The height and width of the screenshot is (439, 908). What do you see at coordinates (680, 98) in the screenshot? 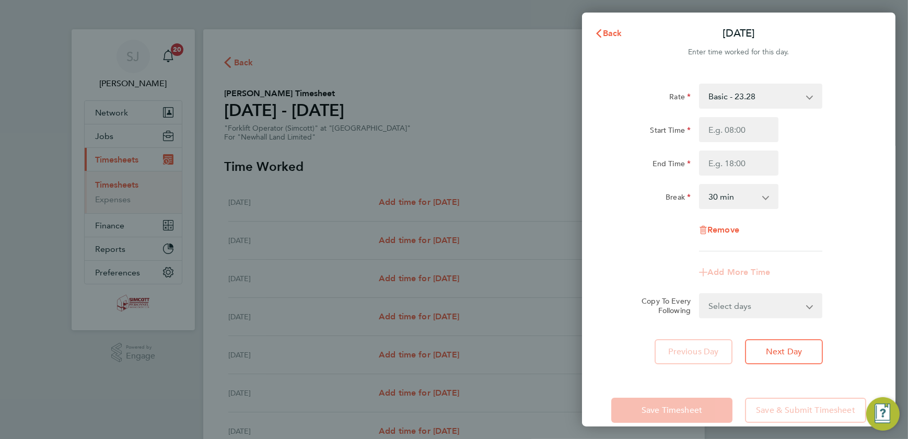
I see `label: Rate` at bounding box center [680, 98].